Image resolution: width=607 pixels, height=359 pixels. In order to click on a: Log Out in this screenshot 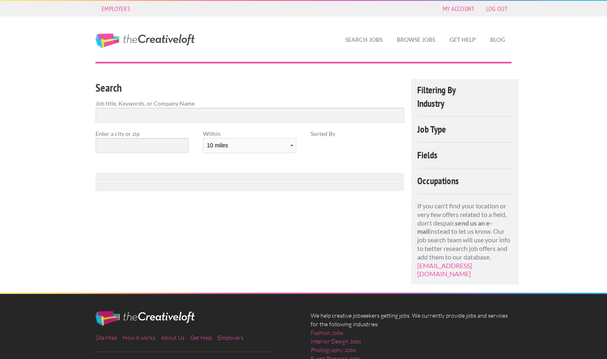, I will do `click(497, 9)`.